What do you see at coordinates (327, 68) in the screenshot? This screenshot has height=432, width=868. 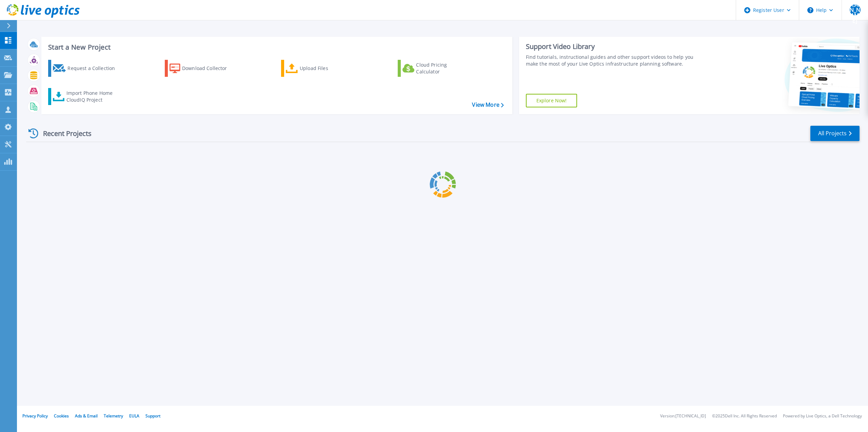 I see `div: Upload Files` at bounding box center [327, 68].